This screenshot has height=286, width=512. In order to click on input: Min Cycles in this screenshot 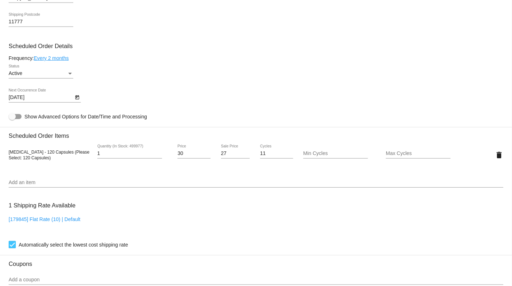, I will do `click(336, 154)`.